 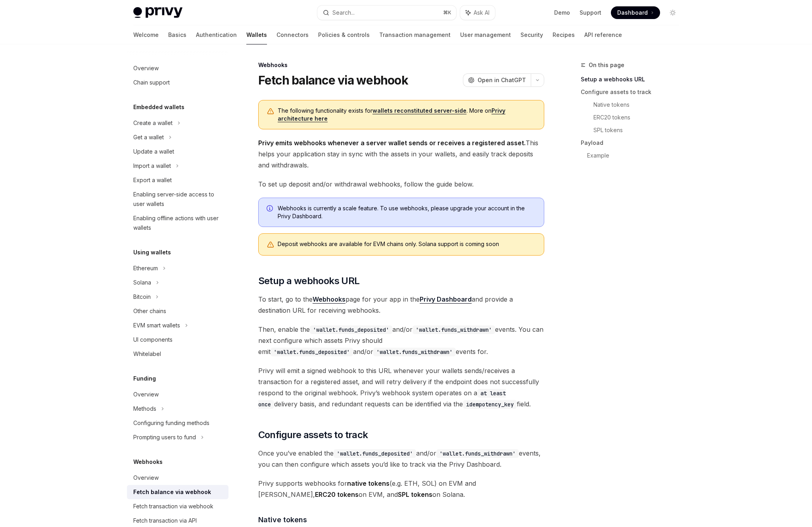 What do you see at coordinates (633, 92) in the screenshot?
I see `a: Configure assets to track` at bounding box center [633, 92].